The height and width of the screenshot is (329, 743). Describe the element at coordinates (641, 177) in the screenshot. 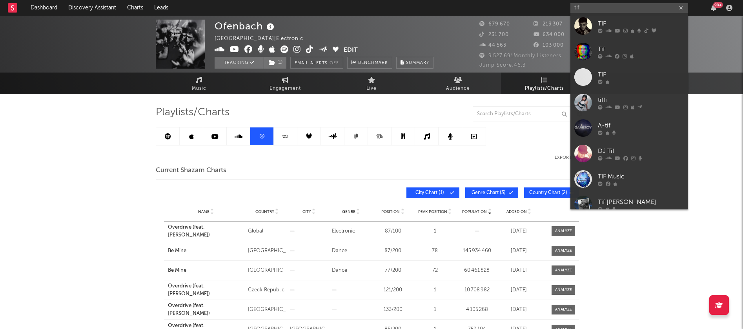

I see `div: TIF Music` at that location.